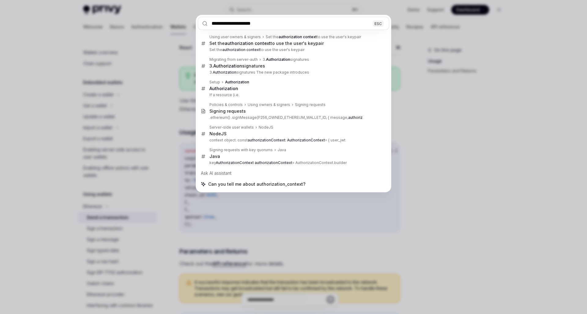 The height and width of the screenshot is (314, 587). Describe the element at coordinates (355, 117) in the screenshot. I see `b: authoriz` at that location.